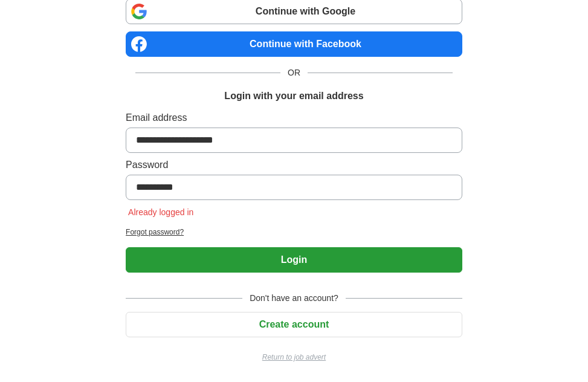 The image size is (588, 382). What do you see at coordinates (294, 118) in the screenshot?
I see `label: Email address` at bounding box center [294, 118].